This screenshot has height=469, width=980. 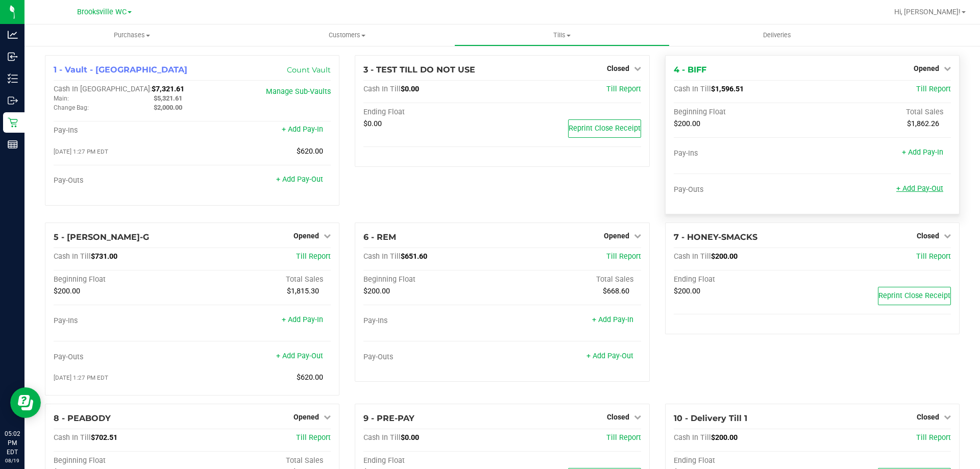 I want to click on inline-svg: Outbound, so click(x=13, y=101).